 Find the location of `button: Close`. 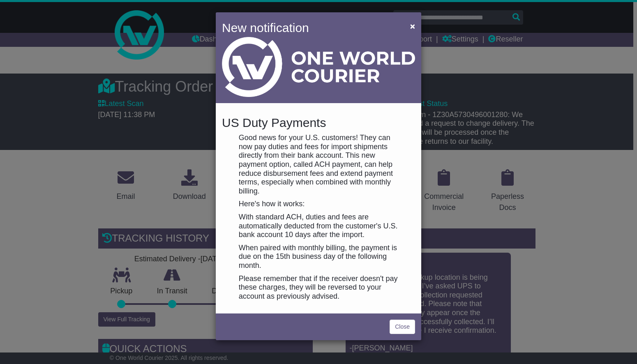

button: Close is located at coordinates (412, 26).